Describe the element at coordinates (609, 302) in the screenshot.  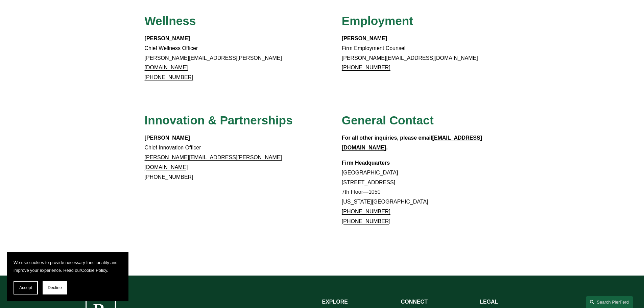
I see `a: Search this site` at that location.